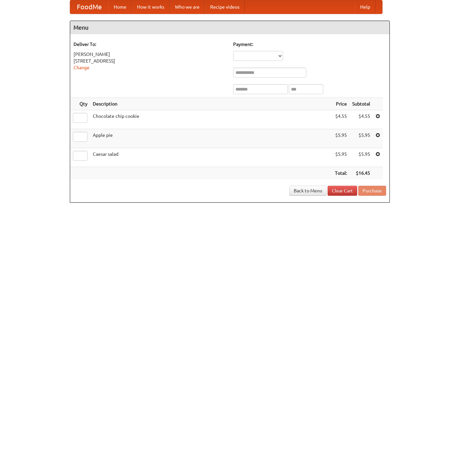 This screenshot has width=452, height=471. What do you see at coordinates (211, 119) in the screenshot?
I see `td: Chocolate chip cookie` at bounding box center [211, 119].